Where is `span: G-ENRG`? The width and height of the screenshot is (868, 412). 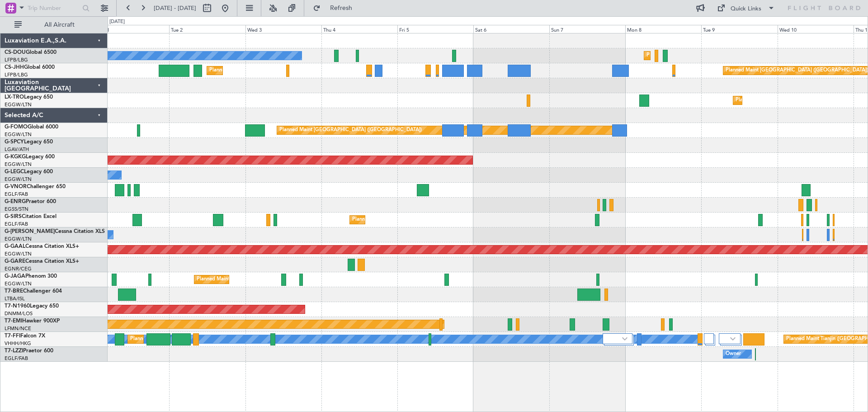 span: G-ENRG is located at coordinates (15, 202).